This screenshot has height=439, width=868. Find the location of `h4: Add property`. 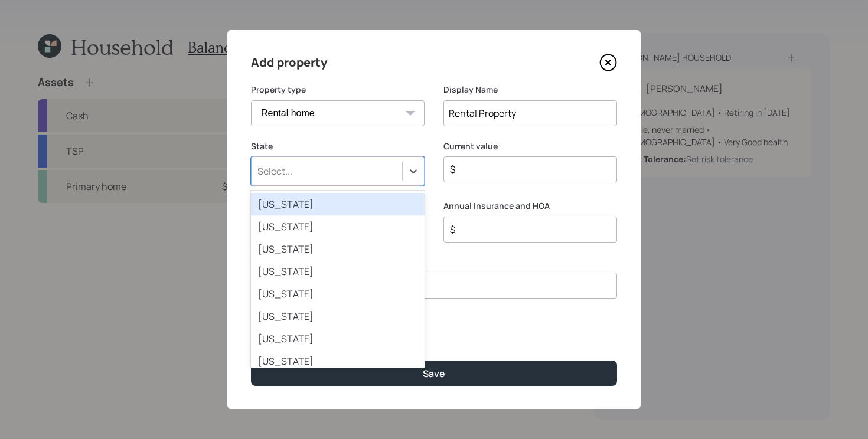

h4: Add property is located at coordinates (289, 63).